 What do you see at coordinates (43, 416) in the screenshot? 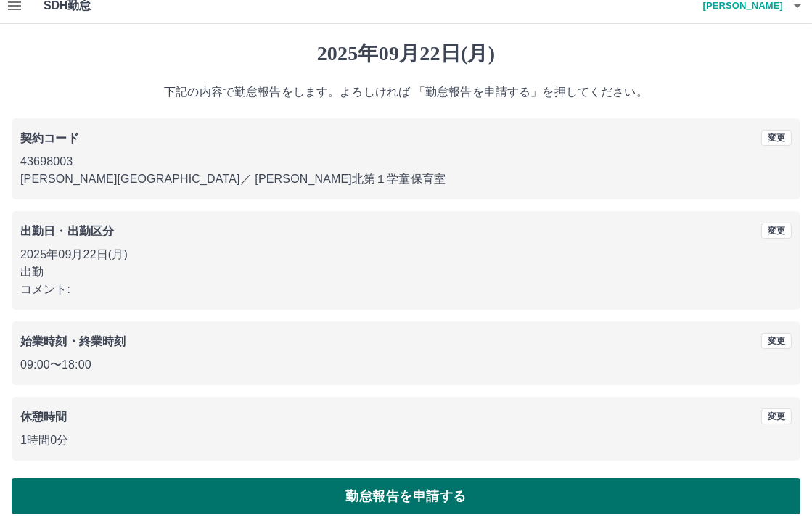
I see `b: 休憩時間` at bounding box center [43, 416].